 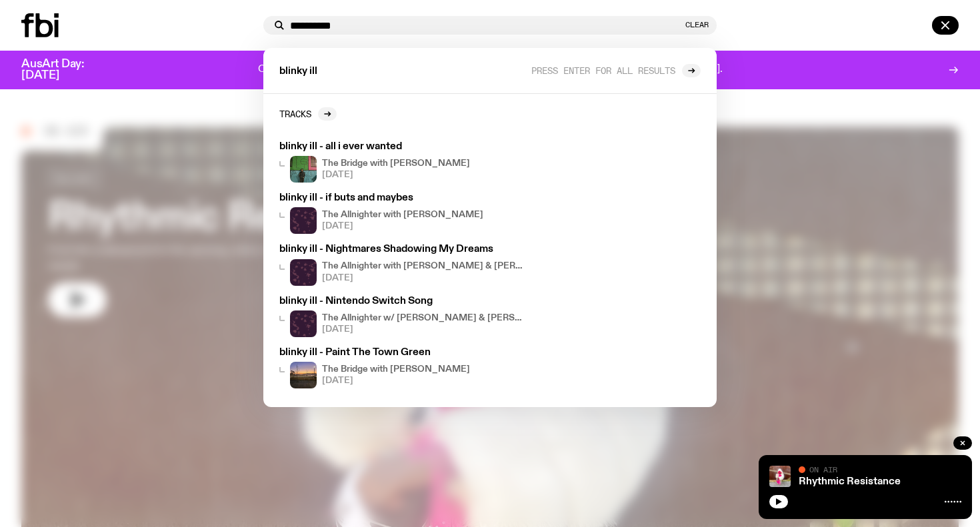 What do you see at coordinates (823, 469) in the screenshot?
I see `span: On Air` at bounding box center [823, 469].